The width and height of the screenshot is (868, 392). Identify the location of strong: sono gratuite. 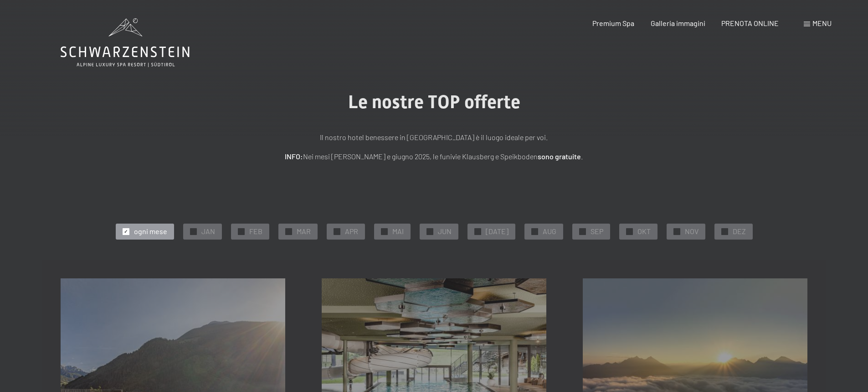
(560, 156).